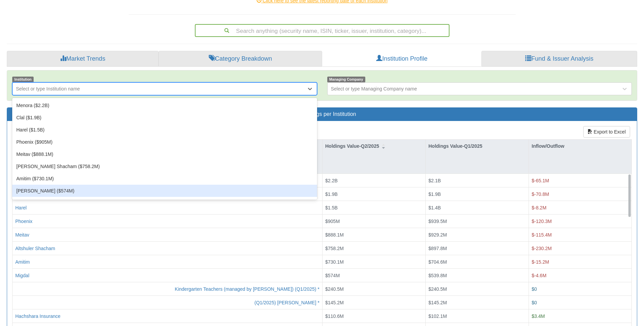 The height and width of the screenshot is (326, 644). I want to click on span: Institution, so click(23, 79).